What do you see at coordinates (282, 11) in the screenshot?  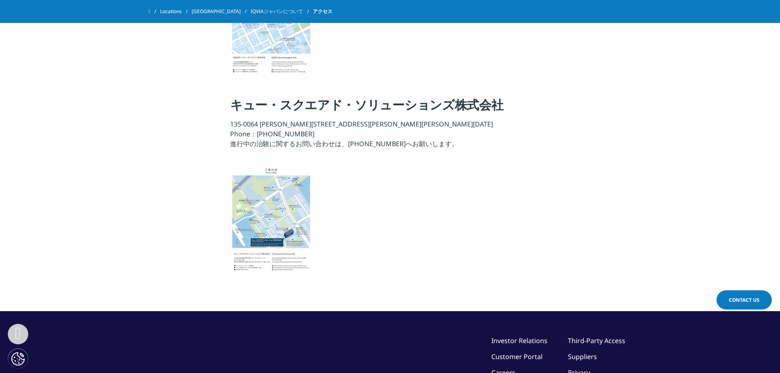 I see `a: IQVIAジャパンについて` at bounding box center [282, 11].